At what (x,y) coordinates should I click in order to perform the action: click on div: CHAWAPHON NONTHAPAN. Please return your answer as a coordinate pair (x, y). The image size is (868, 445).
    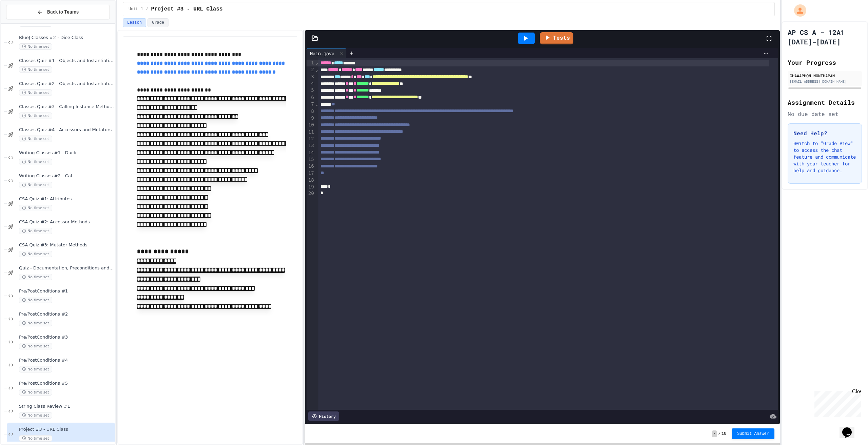
    Looking at the image, I should click on (825, 76).